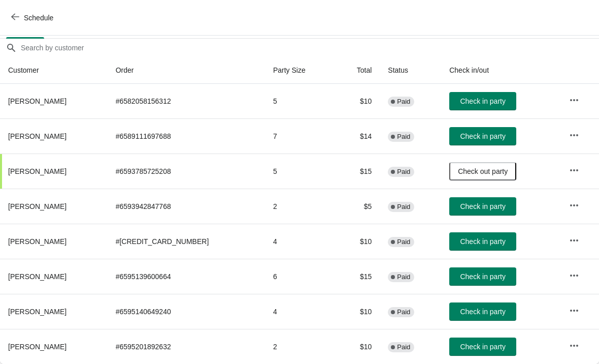  Describe the element at coordinates (300, 70) in the screenshot. I see `th: Party Size` at that location.